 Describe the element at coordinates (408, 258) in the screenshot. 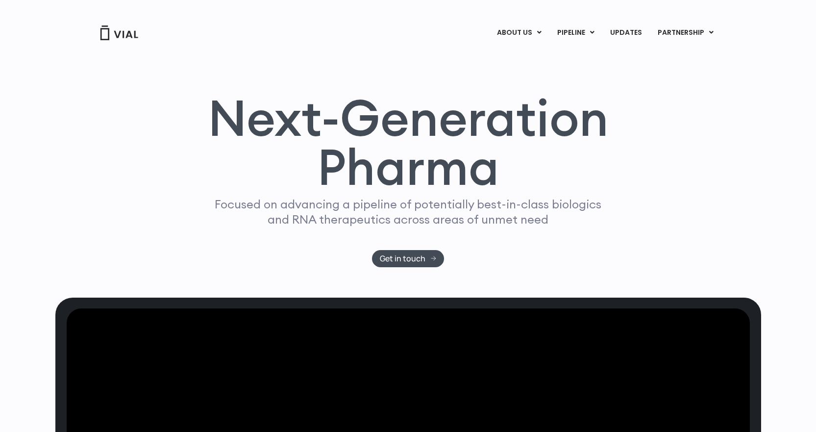

I see `a: Get in touch` at that location.